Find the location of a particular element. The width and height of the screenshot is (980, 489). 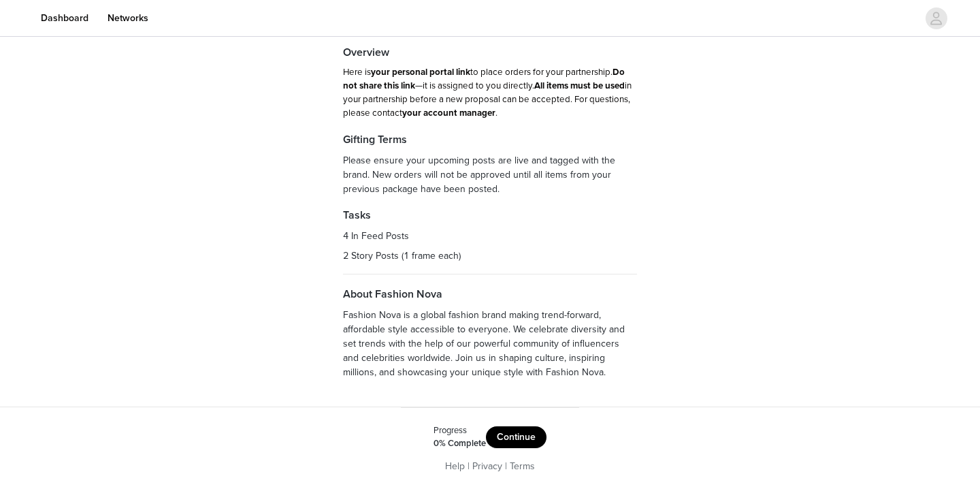

p: Fashion Nova is a global fashion brand making trend-forward, affordable style accessible to every... is located at coordinates (490, 343).